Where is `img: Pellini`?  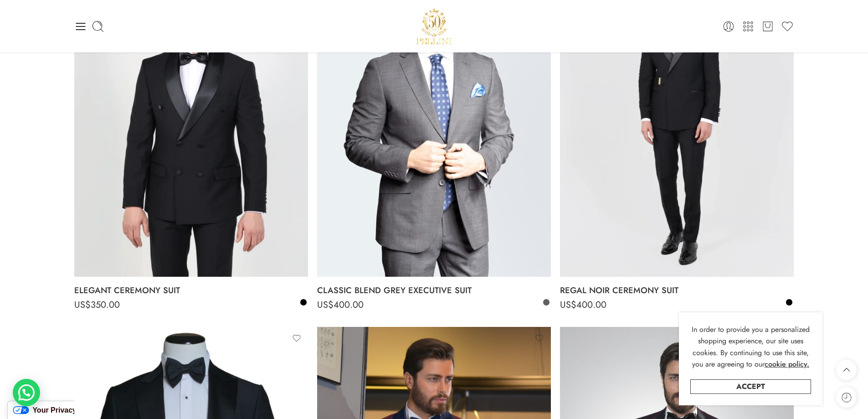 img: Pellini is located at coordinates (434, 26).